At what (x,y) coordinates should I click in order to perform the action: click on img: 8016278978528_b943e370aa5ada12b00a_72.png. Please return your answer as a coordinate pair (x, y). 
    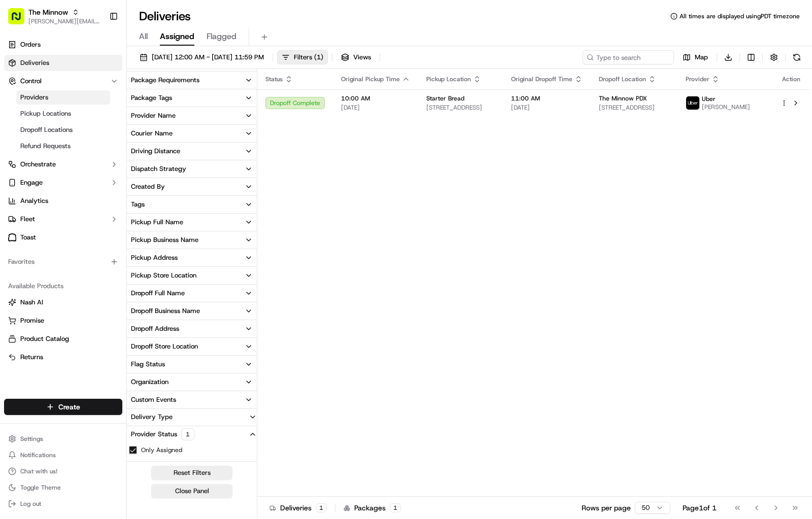
    Looking at the image, I should click on (31, 106).